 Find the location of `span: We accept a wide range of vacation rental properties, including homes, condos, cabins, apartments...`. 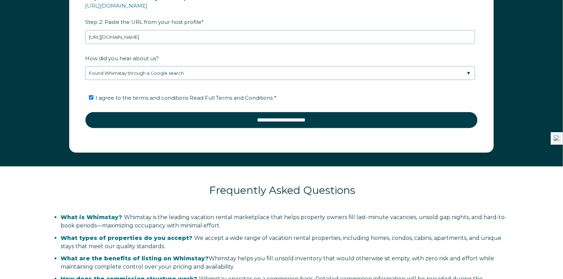

span: We accept a wide range of vacation rental properties, including homes, condos, cabins, apartments... is located at coordinates (281, 242).